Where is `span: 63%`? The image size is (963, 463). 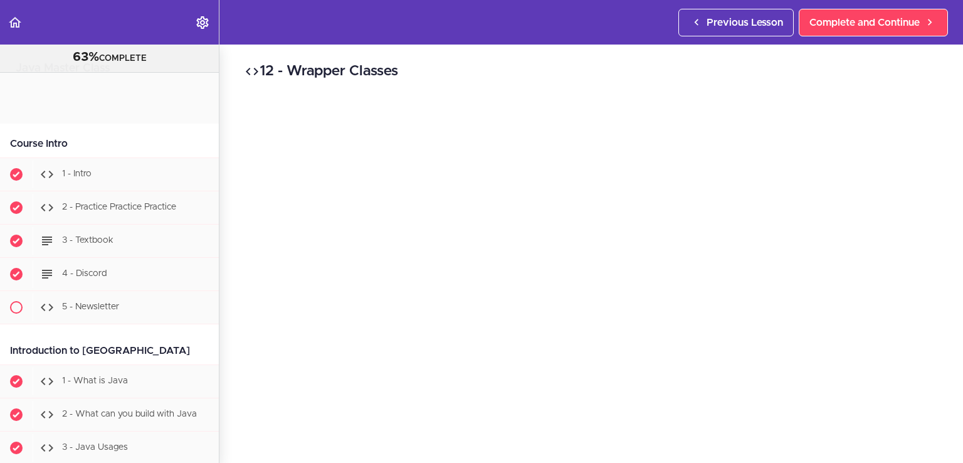
span: 63% is located at coordinates (86, 57).